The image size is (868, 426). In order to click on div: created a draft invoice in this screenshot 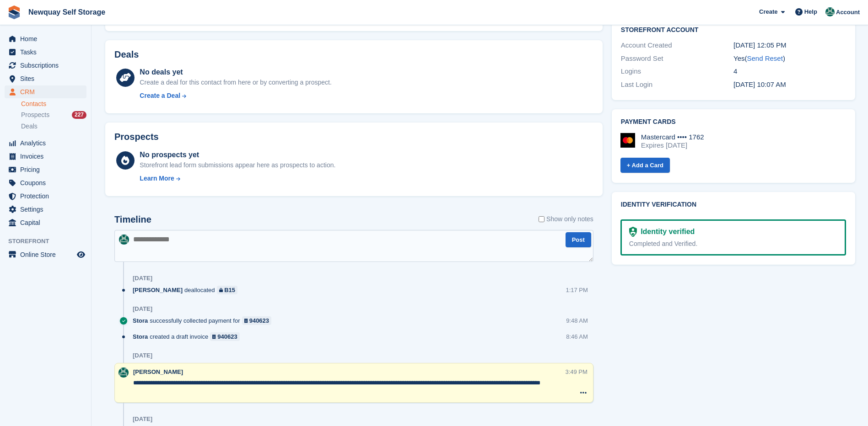, I will do `click(188, 336)`.